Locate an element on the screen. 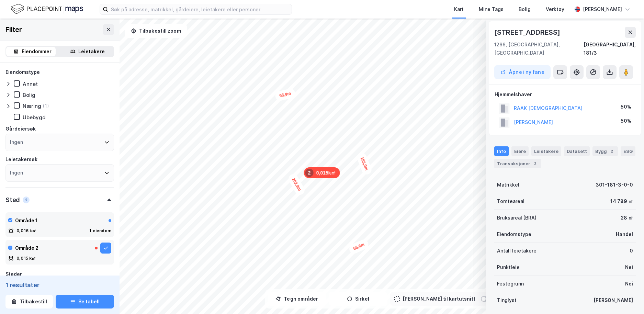 The height and width of the screenshot is (314, 644). div: Næring is located at coordinates (32, 105).